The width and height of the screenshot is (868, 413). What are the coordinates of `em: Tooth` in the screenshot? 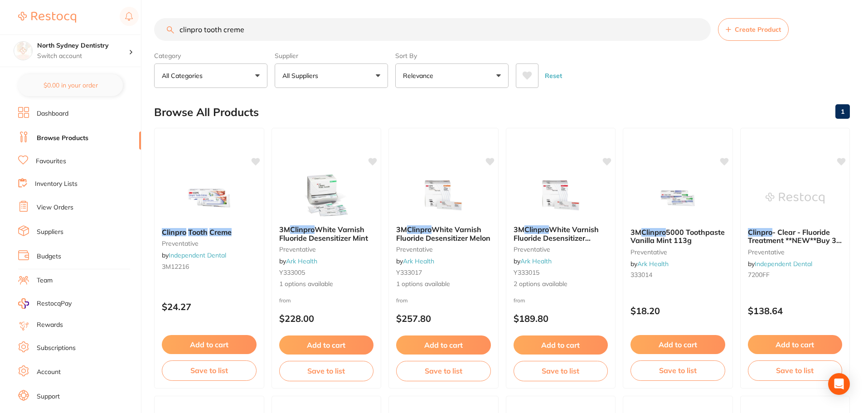 It's located at (198, 232).